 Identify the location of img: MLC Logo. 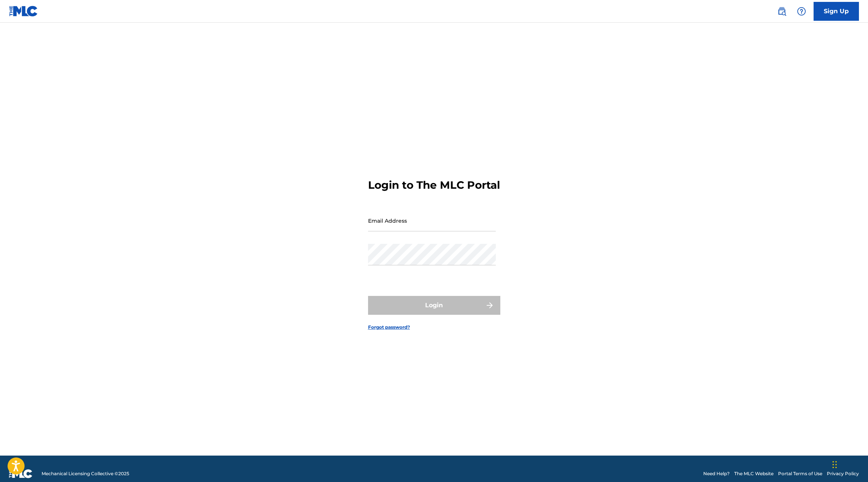
(23, 11).